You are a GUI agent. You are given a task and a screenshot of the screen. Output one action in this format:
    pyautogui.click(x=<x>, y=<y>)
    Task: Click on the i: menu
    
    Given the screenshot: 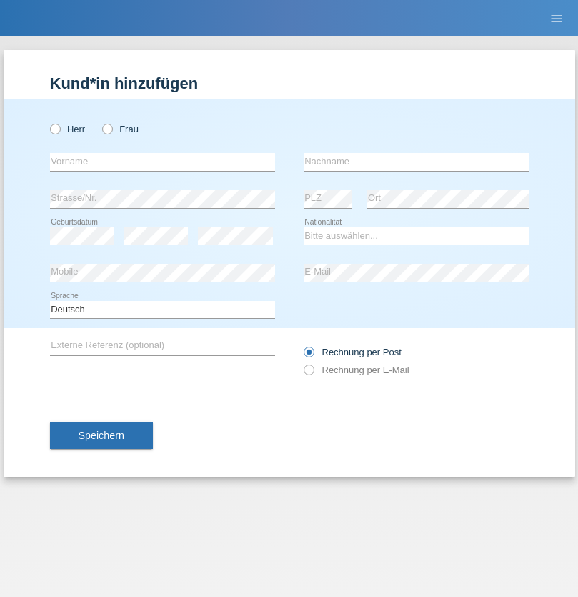 What is the action you would take?
    pyautogui.click(x=557, y=19)
    